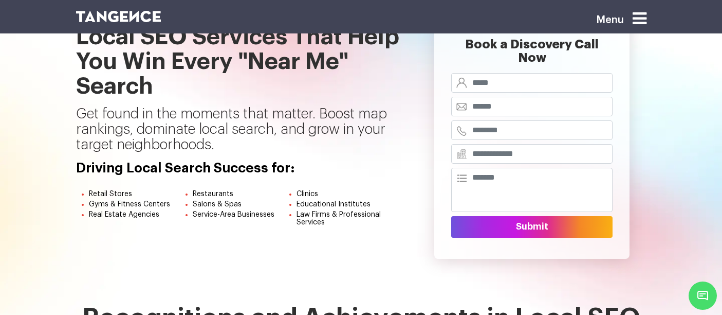 The height and width of the screenshot is (315, 722). What do you see at coordinates (213, 194) in the screenshot?
I see `span: Restaurants` at bounding box center [213, 194].